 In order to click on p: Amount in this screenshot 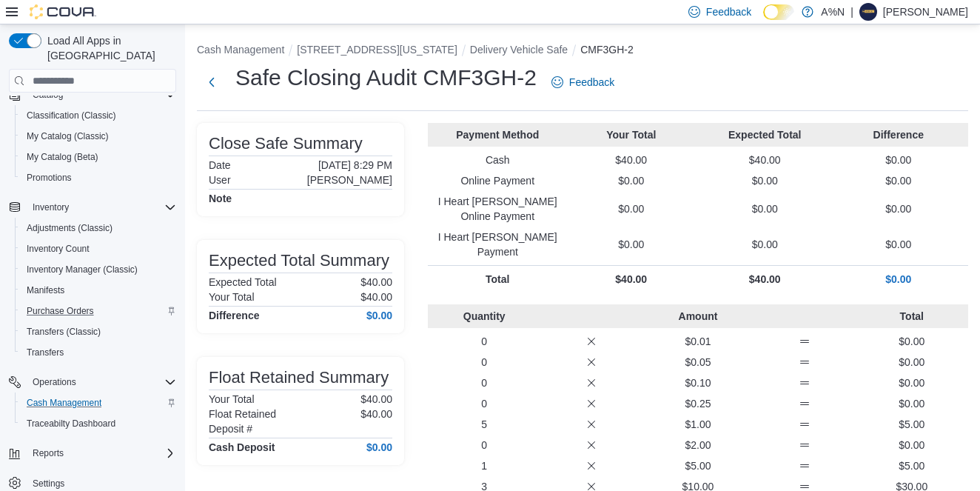, I will do `click(698, 316)`.